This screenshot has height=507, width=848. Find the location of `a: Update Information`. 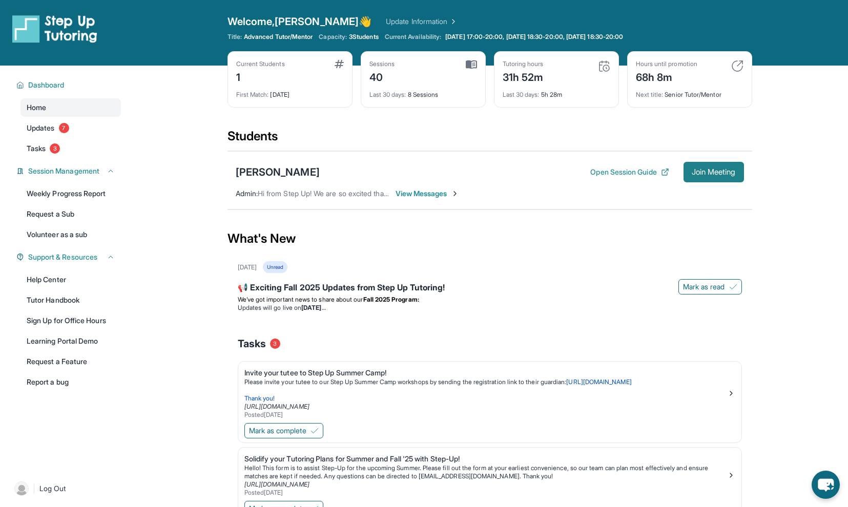

a: Update Information is located at coordinates (422, 22).